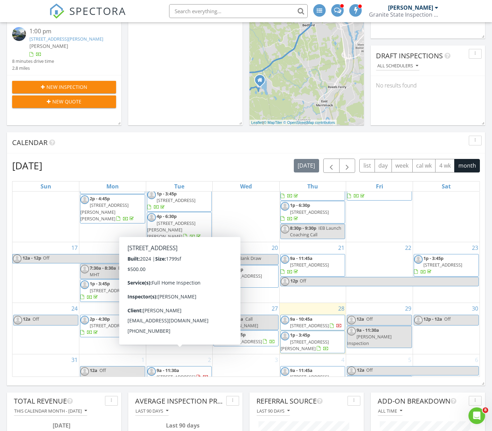 The width and height of the screenshot is (492, 431). I want to click on div: All schedulers, so click(398, 66).